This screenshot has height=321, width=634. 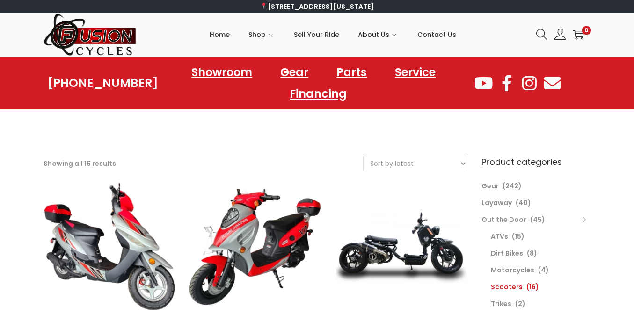 I want to click on h6: Product categories, so click(x=536, y=162).